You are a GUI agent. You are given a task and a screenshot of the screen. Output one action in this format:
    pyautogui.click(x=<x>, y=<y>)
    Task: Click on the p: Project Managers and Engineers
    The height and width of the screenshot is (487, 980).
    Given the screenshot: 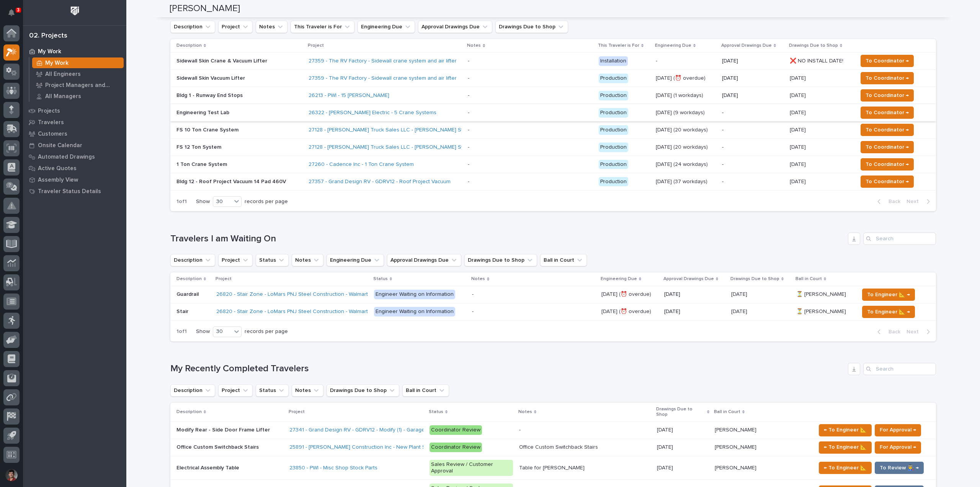 What is the action you would take?
    pyautogui.click(x=83, y=85)
    